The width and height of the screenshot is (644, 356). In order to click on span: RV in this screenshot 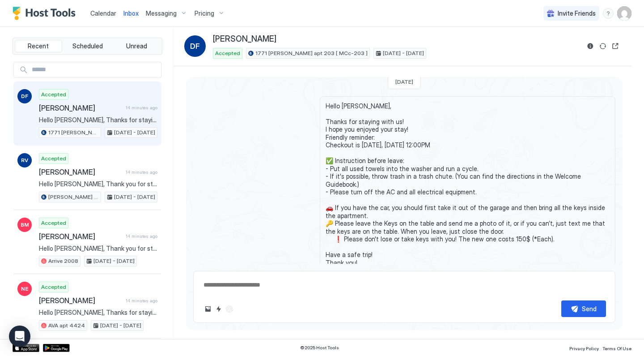, I will do `click(25, 160)`.